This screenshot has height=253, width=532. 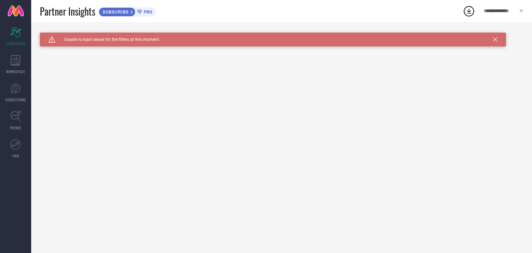 I want to click on span: WORKSPACE, so click(x=16, y=71).